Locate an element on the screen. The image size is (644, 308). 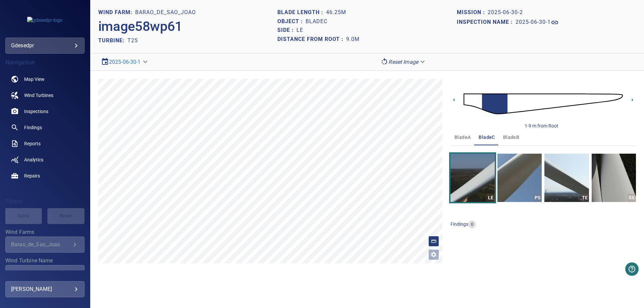
span: findings is located at coordinates (459, 224).